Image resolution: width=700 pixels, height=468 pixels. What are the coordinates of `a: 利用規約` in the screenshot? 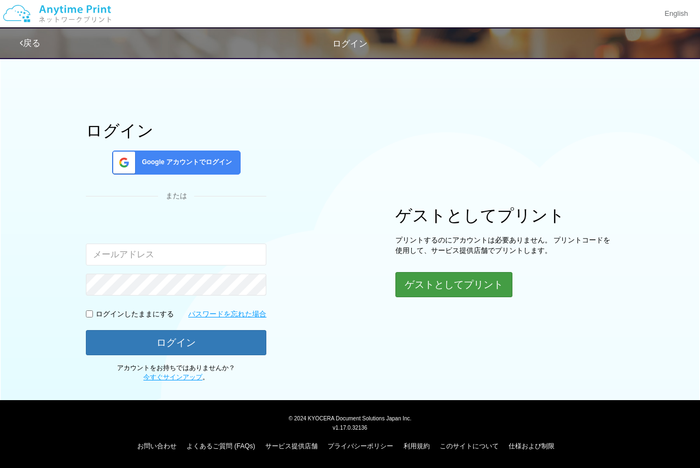 It's located at (417, 446).